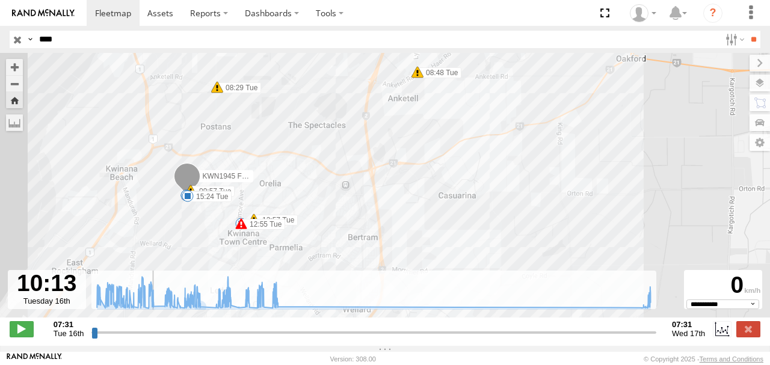 The width and height of the screenshot is (770, 365). I want to click on span: Wed 17th Sep 2025, so click(689, 333).